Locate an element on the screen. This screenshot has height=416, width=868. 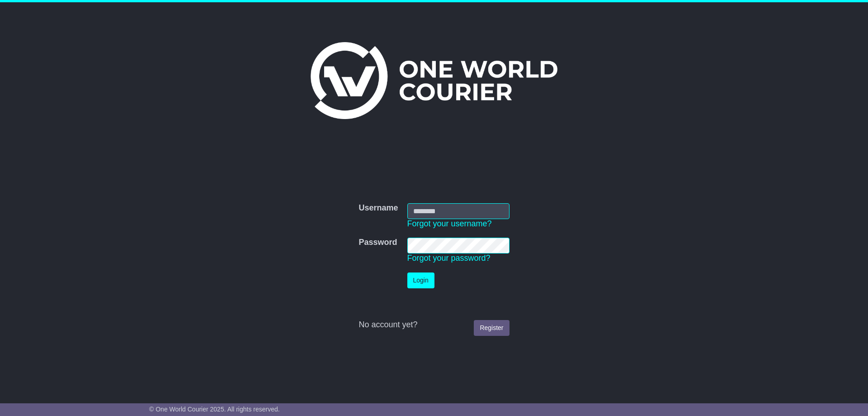
label: Password is located at coordinates (378, 243).